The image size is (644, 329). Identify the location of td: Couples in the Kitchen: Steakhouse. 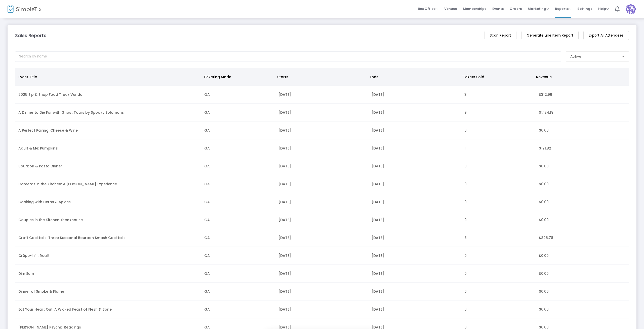
(108, 219).